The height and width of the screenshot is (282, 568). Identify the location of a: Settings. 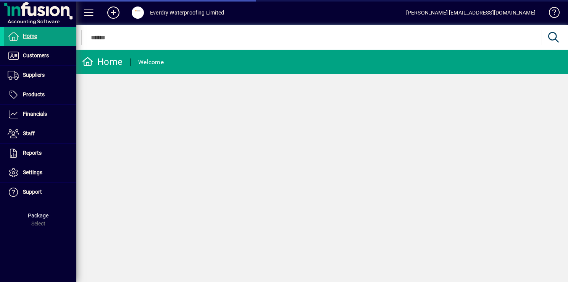
(40, 173).